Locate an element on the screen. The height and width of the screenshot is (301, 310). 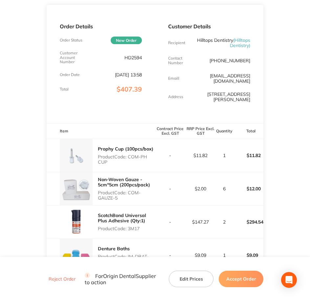
a: Denture Baths is located at coordinates (114, 248).